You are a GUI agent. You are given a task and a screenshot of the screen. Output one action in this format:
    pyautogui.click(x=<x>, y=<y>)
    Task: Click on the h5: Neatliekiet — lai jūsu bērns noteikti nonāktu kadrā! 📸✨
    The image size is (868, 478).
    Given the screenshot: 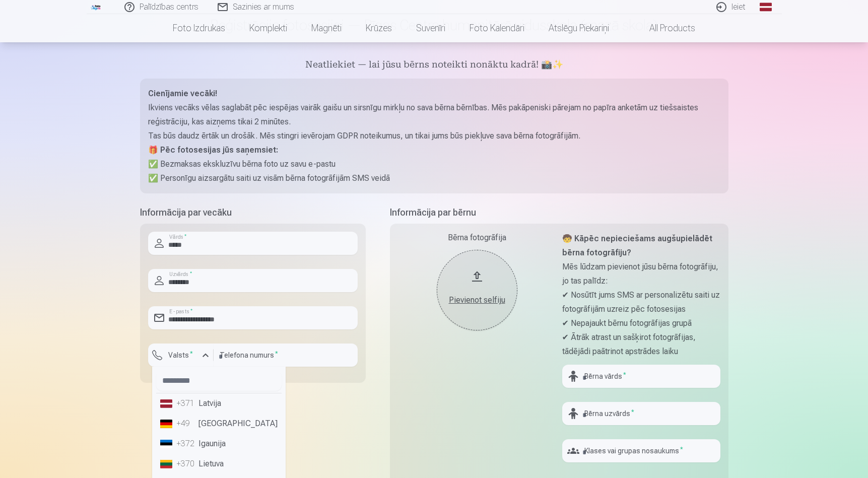 What is the action you would take?
    pyautogui.click(x=434, y=65)
    